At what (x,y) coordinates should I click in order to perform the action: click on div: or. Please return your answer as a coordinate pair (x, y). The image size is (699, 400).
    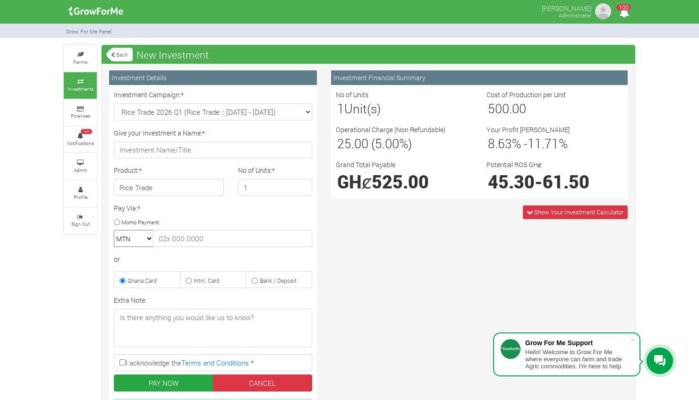
    Looking at the image, I should click on (213, 259).